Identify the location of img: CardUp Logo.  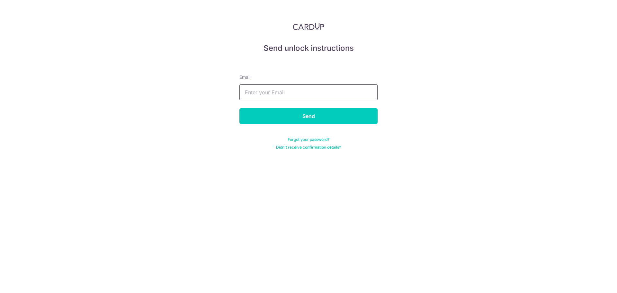
(308, 26).